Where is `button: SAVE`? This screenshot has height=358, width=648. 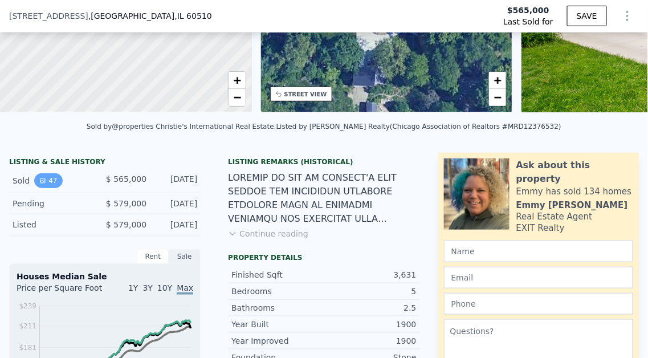
button: SAVE is located at coordinates (587, 16).